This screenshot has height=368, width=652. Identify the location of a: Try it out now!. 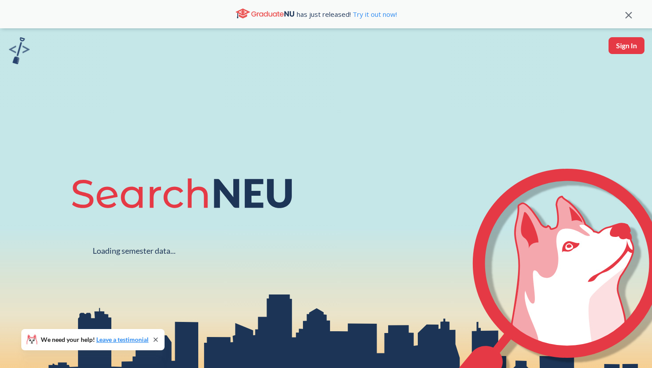
(374, 14).